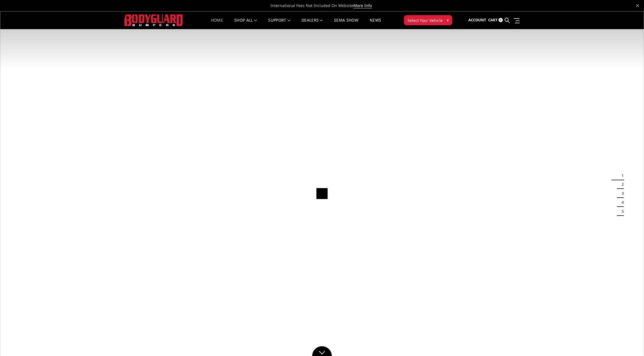 The image size is (644, 356). I want to click on a: Home, so click(217, 24).